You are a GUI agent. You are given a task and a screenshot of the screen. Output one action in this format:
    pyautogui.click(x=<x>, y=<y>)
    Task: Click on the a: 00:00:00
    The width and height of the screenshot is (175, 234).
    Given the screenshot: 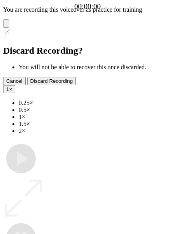 What is the action you would take?
    pyautogui.click(x=87, y=7)
    